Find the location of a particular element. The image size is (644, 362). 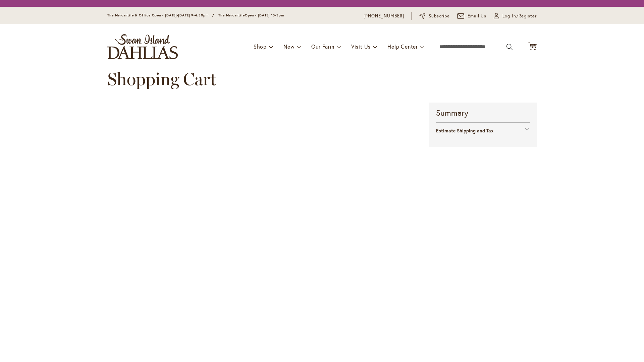

span: Shopping Cart is located at coordinates (162, 79).